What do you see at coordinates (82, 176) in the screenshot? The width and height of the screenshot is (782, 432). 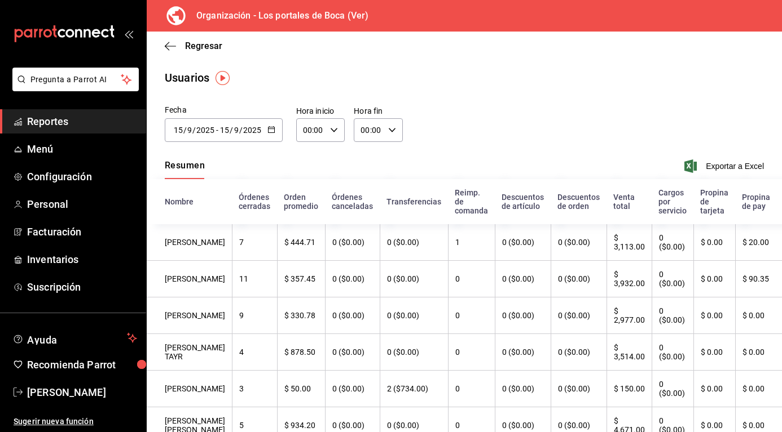 I see `span: Configuración` at bounding box center [82, 176].